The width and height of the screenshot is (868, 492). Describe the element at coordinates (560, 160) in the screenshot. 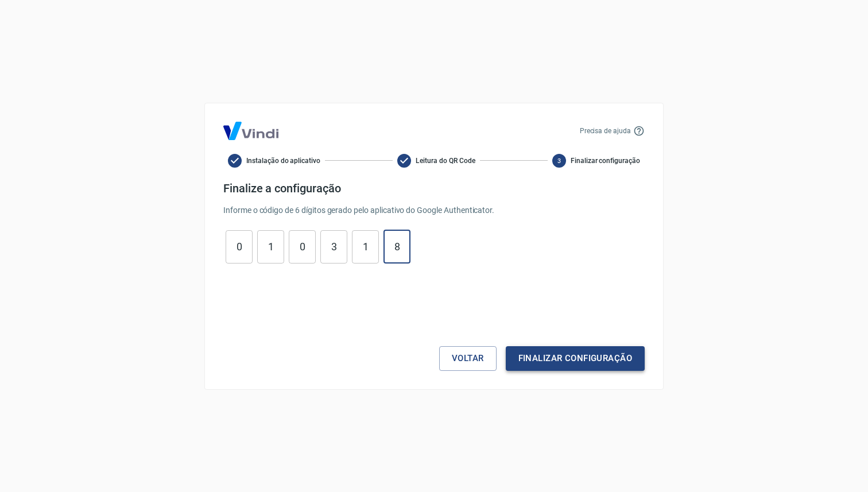

I see `text: 3` at that location.